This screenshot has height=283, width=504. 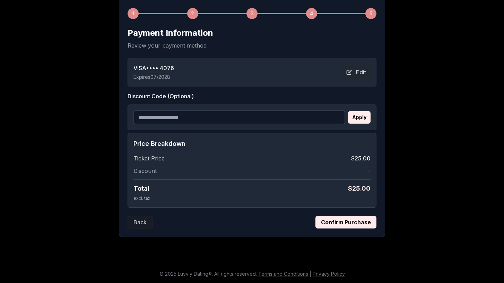 What do you see at coordinates (252, 14) in the screenshot?
I see `div: 3` at bounding box center [252, 14].